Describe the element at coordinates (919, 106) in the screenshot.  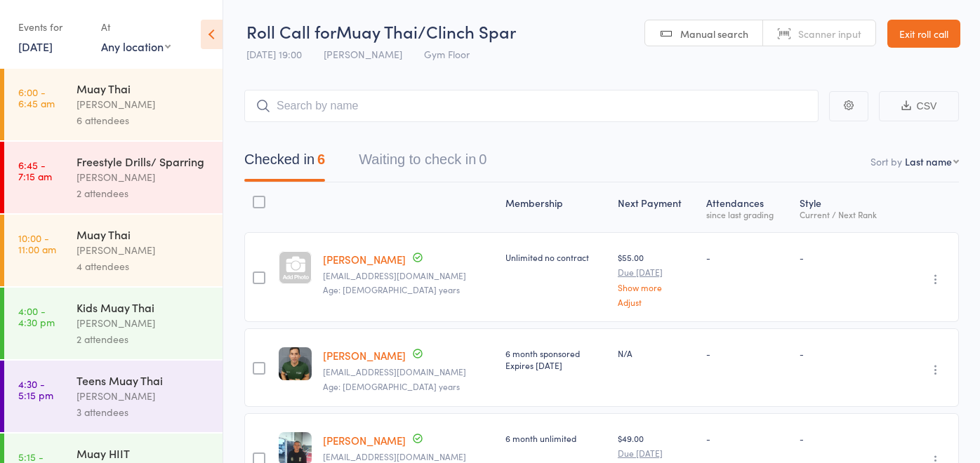
I see `button: CSV` at that location.